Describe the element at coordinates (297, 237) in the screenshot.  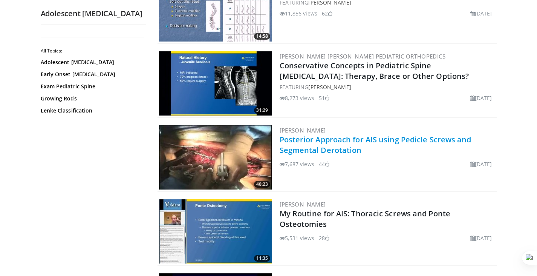
I see `li: 5,531 views` at that location.